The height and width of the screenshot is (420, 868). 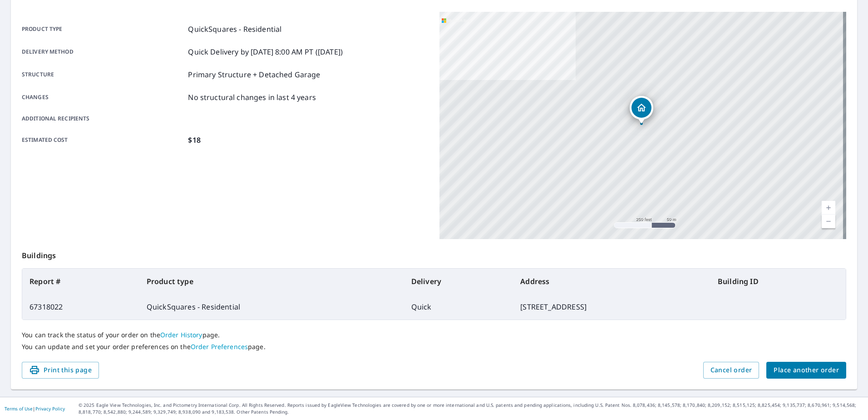 What do you see at coordinates (103, 140) in the screenshot?
I see `p: Estimated cost` at bounding box center [103, 140].